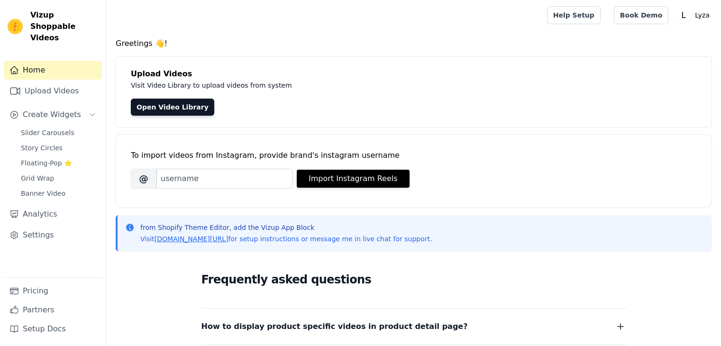 The image size is (721, 346). What do you see at coordinates (53, 214) in the screenshot?
I see `a: Analytics` at bounding box center [53, 214].